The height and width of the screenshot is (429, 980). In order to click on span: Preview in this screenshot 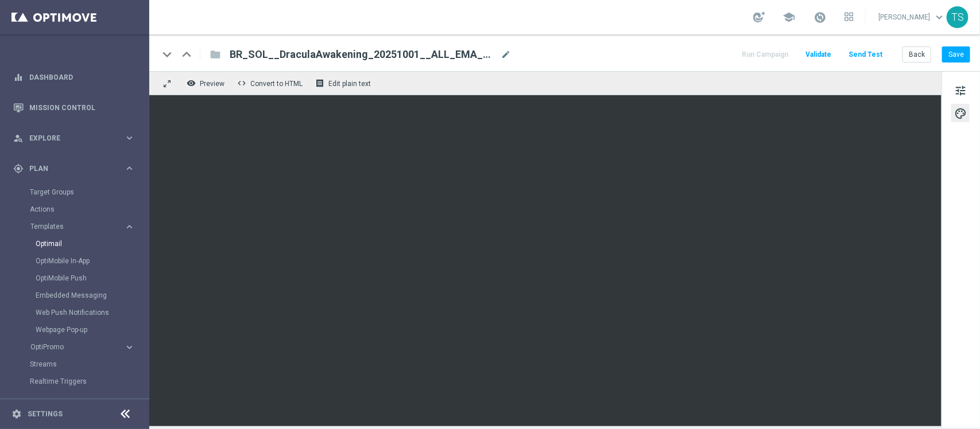, I will do `click(212, 84)`.